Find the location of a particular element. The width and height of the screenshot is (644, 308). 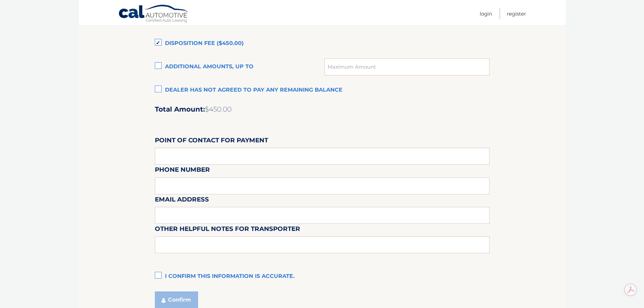

label: Disposition Fee ($450.00) is located at coordinates (322, 43).